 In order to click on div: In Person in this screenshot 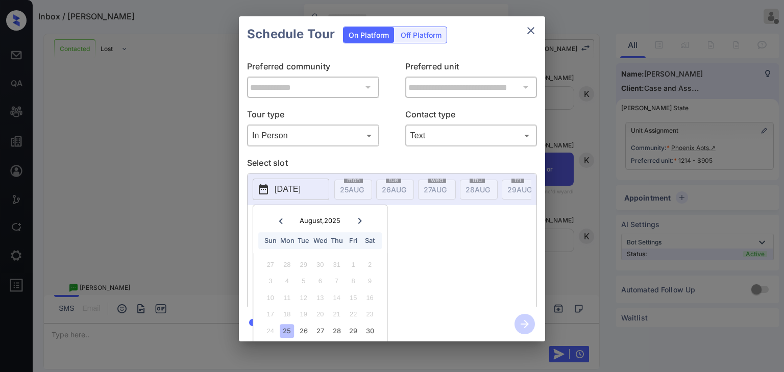, I will do `click(313, 135)`.